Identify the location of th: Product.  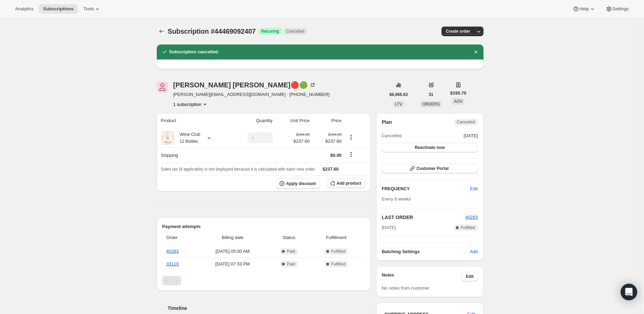
(193, 121).